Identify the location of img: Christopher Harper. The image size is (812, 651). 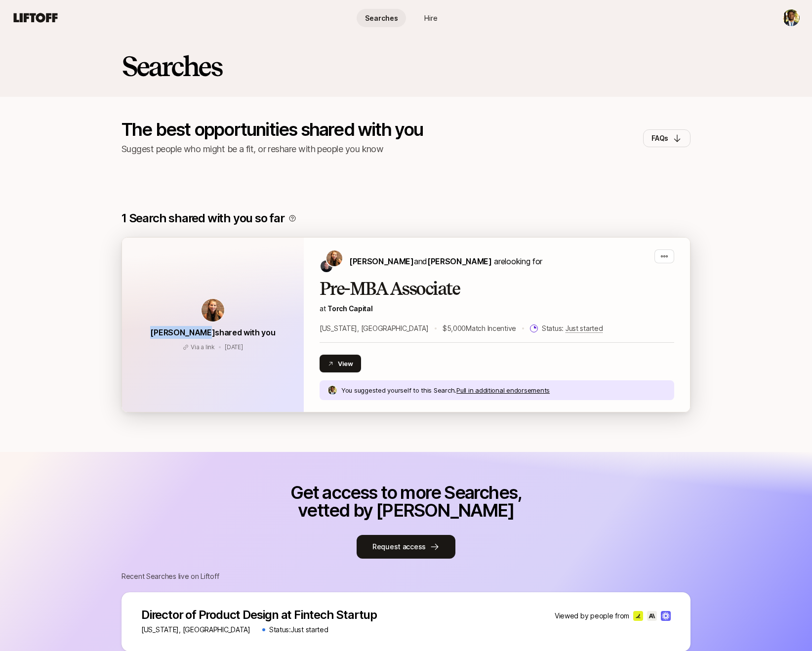
(327, 266).